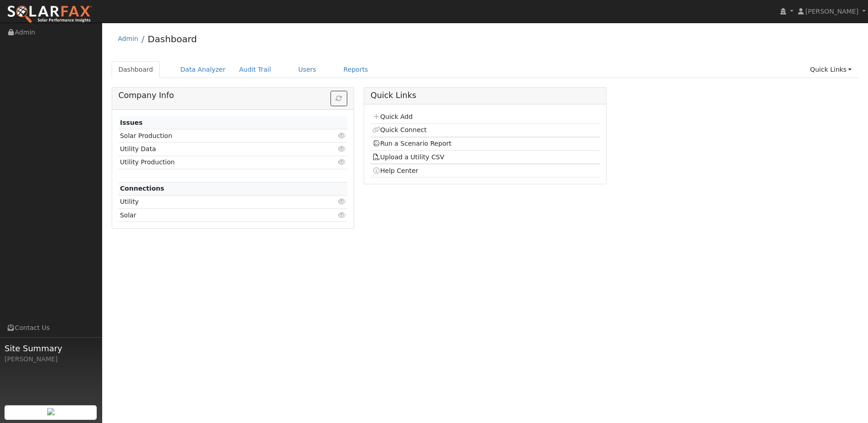  I want to click on a: Quick Links, so click(831, 69).